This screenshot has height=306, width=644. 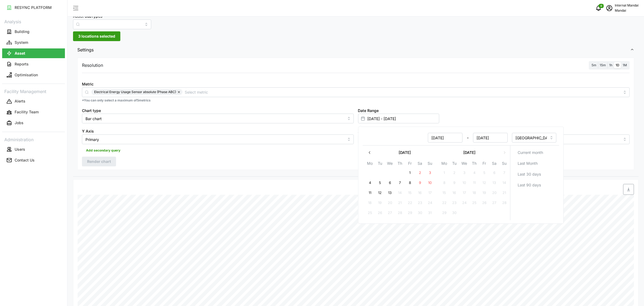 I want to click on button: 21 August 2025, so click(x=400, y=203).